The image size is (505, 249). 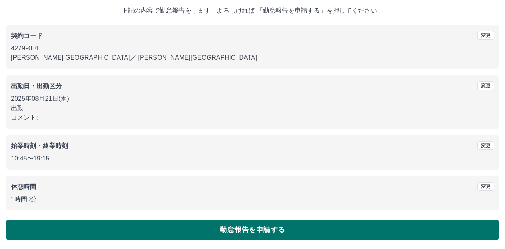 What do you see at coordinates (252, 108) in the screenshot?
I see `p: 出勤` at bounding box center [252, 108].